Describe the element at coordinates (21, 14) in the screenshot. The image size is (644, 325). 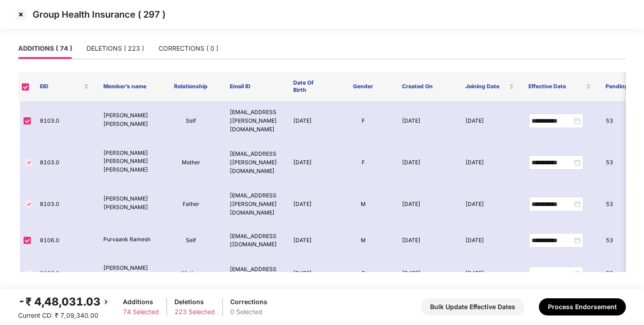
I see `img: svg+xml;base64,PHN2ZyBpZD0iQ3Jvc3MtMzJ4MzIiIHhtbG5zPSJodHRwOi8vd3d3LnczLm9yZy8yMDAwL3N2ZyIgd2lkdG...` at that location.